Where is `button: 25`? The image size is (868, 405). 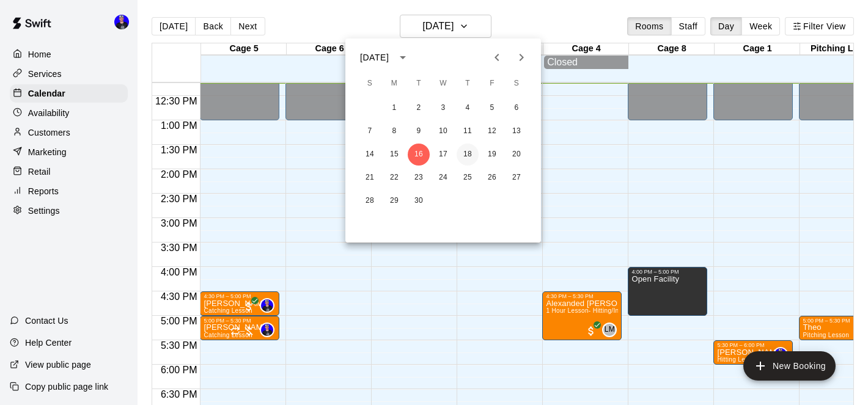 button: 25 is located at coordinates (468, 178).